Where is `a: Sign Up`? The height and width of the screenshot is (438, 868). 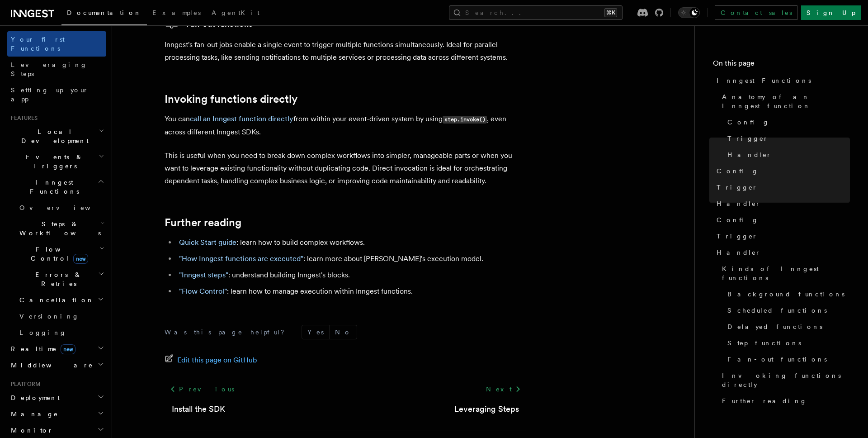 a: Sign Up is located at coordinates (831, 13).